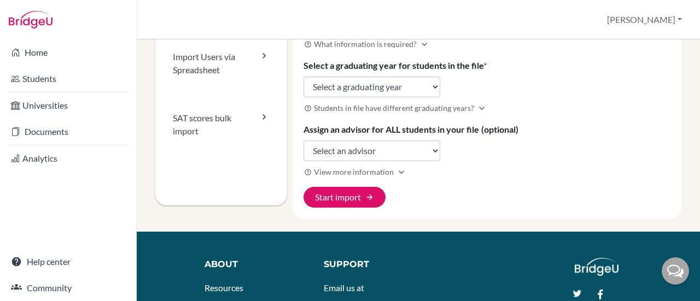  I want to click on a: Documents, so click(68, 132).